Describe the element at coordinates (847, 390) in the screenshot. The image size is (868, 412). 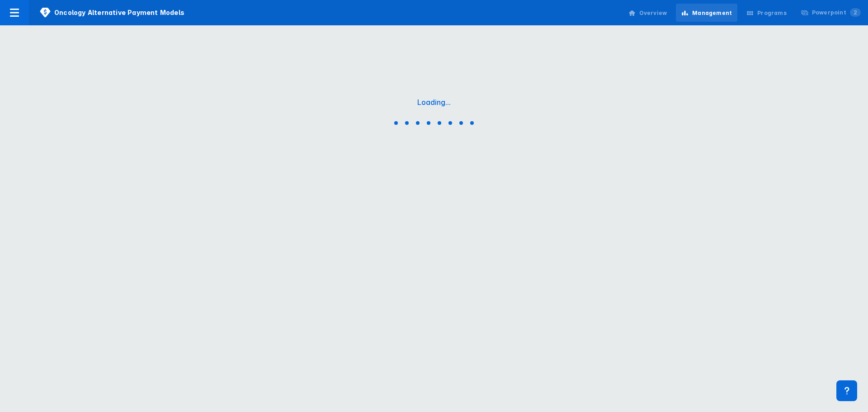
I see `div: Contact Support` at that location.